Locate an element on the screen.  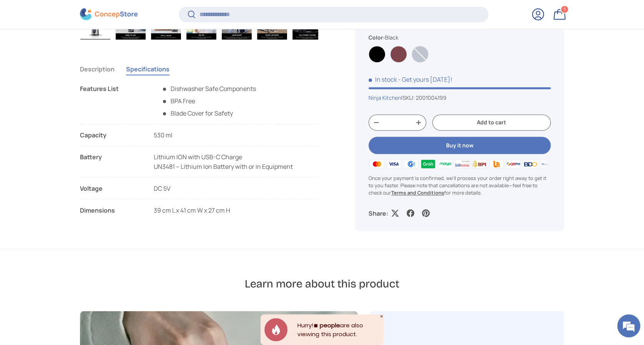
img: visa is located at coordinates (394, 164).